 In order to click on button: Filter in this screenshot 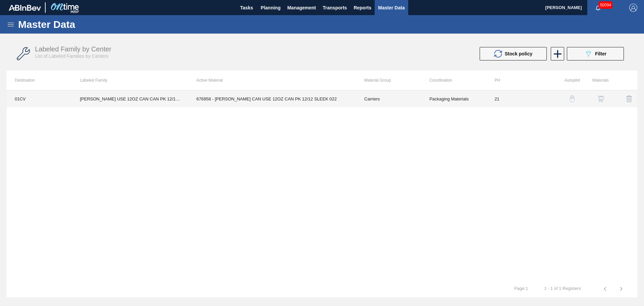, I will do `click(595, 54)`.